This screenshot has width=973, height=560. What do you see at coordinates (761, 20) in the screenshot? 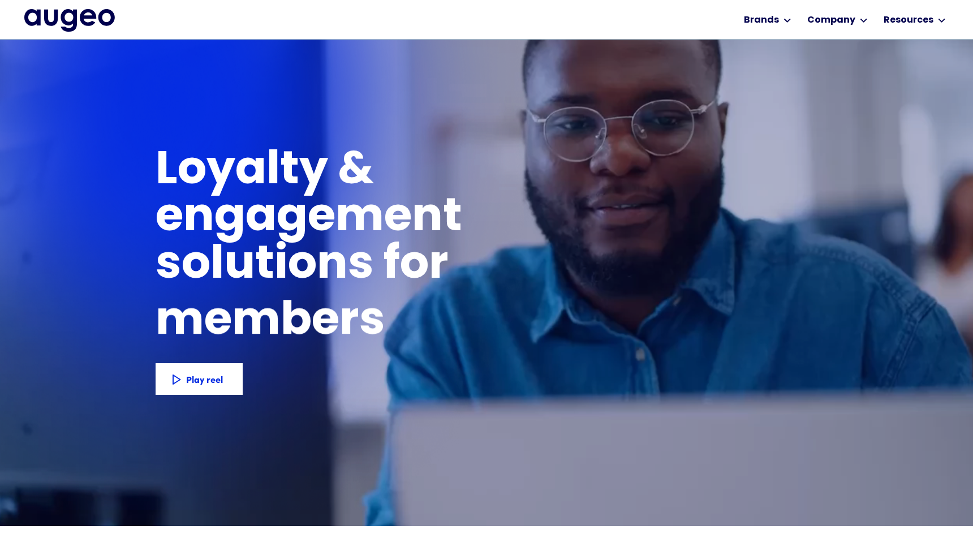
I see `div: Brands` at bounding box center [761, 20].